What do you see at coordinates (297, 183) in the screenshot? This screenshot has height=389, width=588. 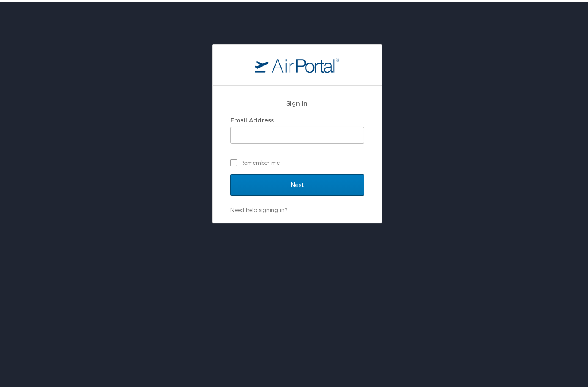 I see `input: Next` at bounding box center [297, 183].